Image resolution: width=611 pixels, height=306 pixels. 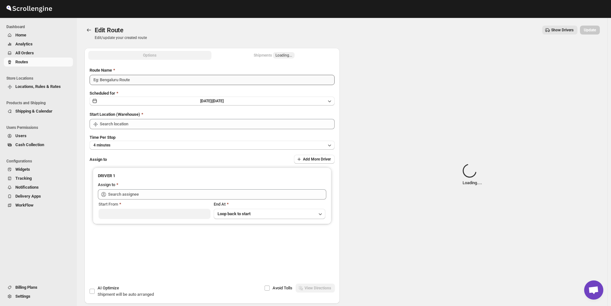 I want to click on span: Configurations, so click(x=40, y=161).